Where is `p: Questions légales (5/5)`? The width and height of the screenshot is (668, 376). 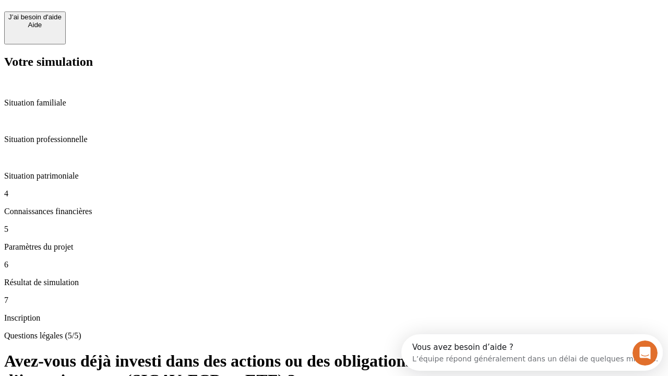
p: Questions légales (5/5) is located at coordinates (334, 336).